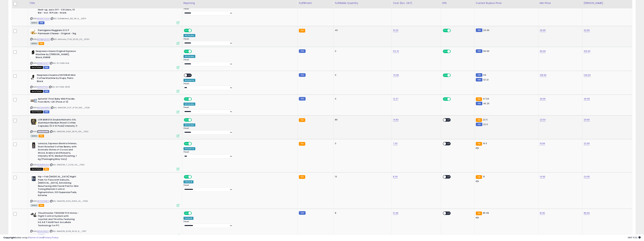 The height and width of the screenshot is (241, 644). Describe the element at coordinates (70, 108) in the screenshot. I see `span: | SKU: AMAZON_12.37_47.94_555__7028` at that location.